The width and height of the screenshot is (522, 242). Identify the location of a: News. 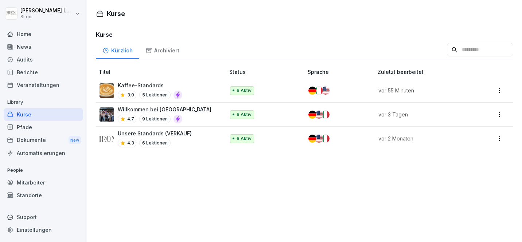
(43, 47).